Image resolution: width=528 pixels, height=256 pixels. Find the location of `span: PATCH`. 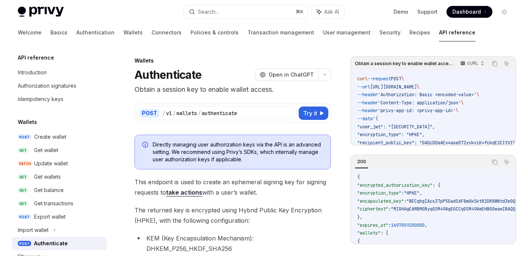

span: PATCH is located at coordinates (25, 164).